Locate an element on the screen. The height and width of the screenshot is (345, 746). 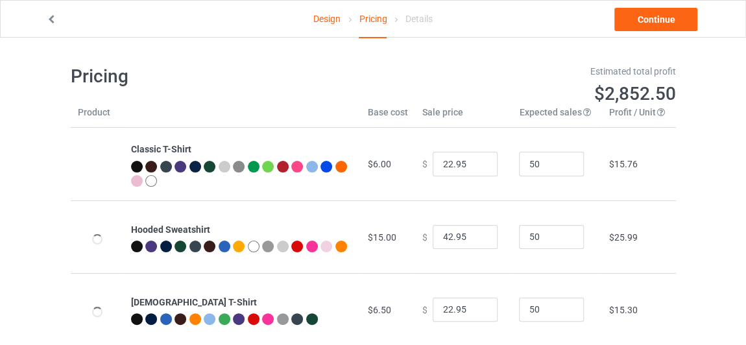
th: Profit / Unit is located at coordinates (638, 117).